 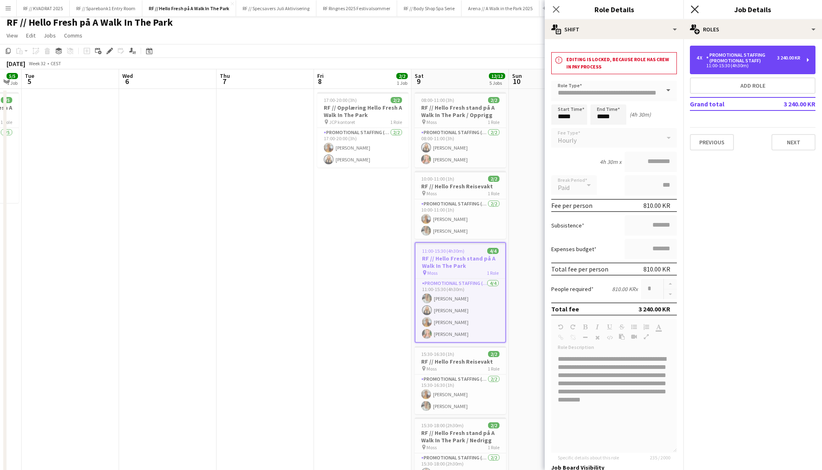 What do you see at coordinates (320, 76) in the screenshot?
I see `span: Fri` at bounding box center [320, 76].